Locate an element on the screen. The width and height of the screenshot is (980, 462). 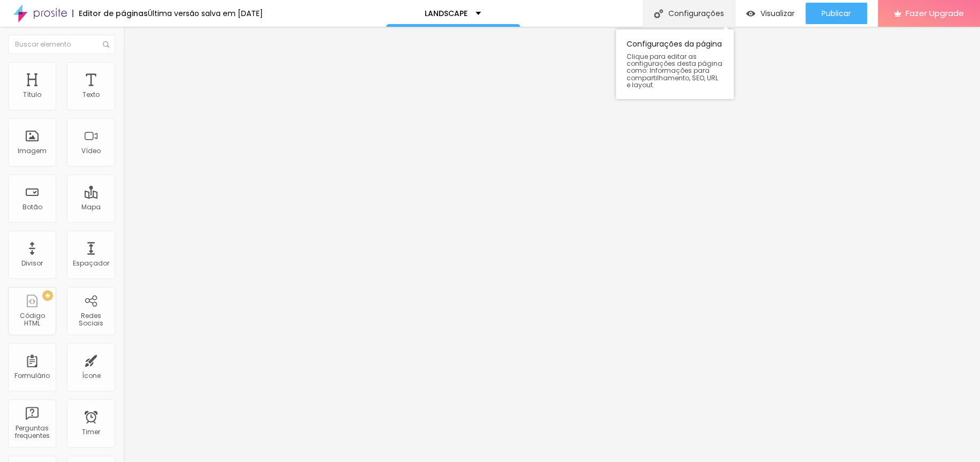
div: Imagem is located at coordinates (32, 151).